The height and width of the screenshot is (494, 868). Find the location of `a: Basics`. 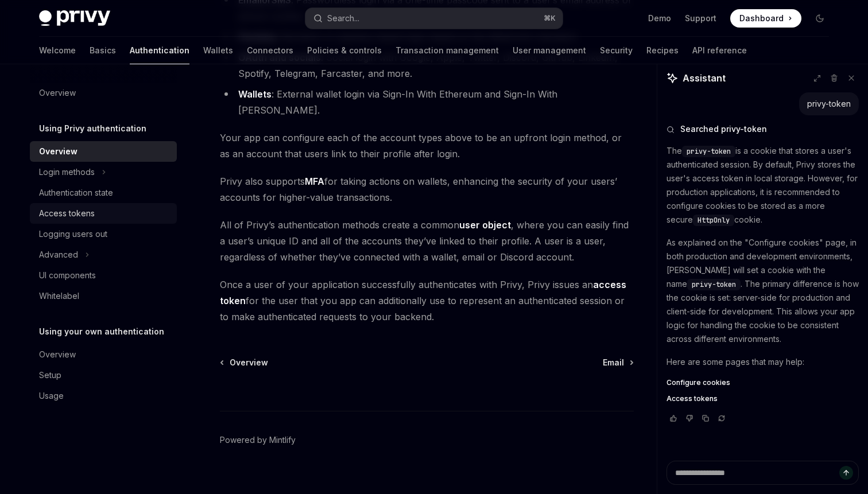

a: Basics is located at coordinates (103, 50).